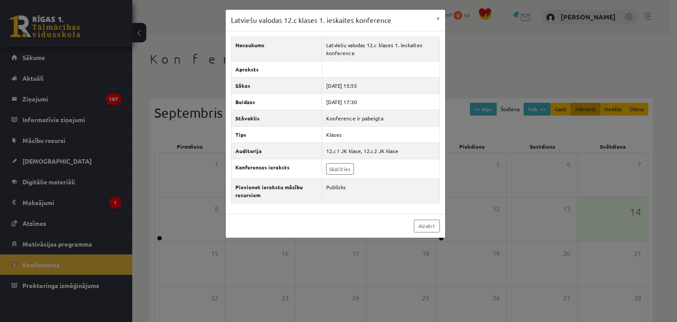  I want to click on th: Konferences ieraksts, so click(276, 168).